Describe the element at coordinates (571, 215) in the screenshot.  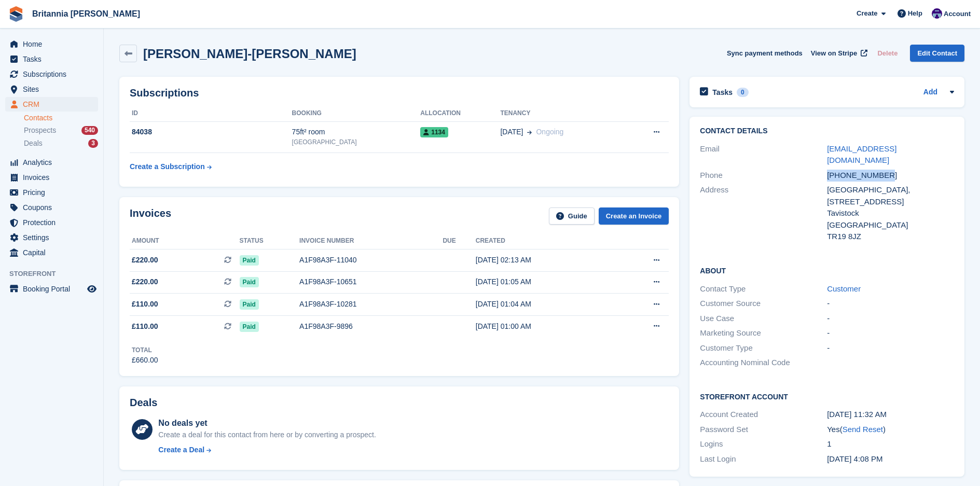
I see `a: Guide` at that location.